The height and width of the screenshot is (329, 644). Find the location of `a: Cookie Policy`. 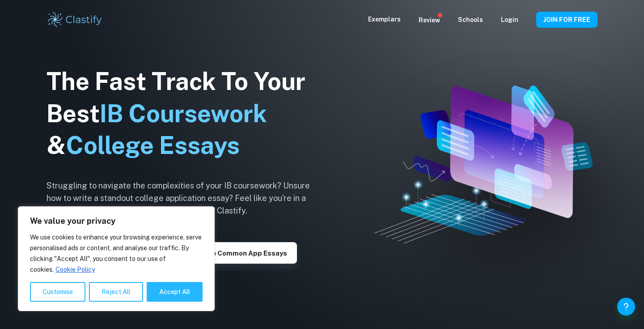

a: Cookie Policy is located at coordinates (75, 269).